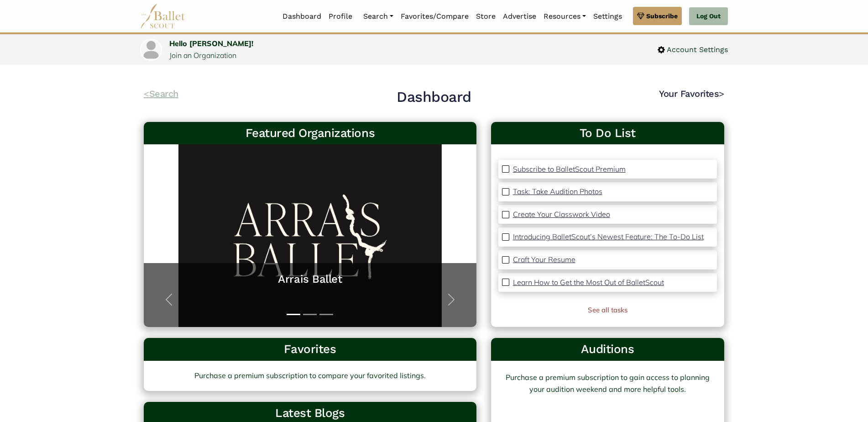  What do you see at coordinates (293, 314) in the screenshot?
I see `button: Slide 1` at bounding box center [293, 314].